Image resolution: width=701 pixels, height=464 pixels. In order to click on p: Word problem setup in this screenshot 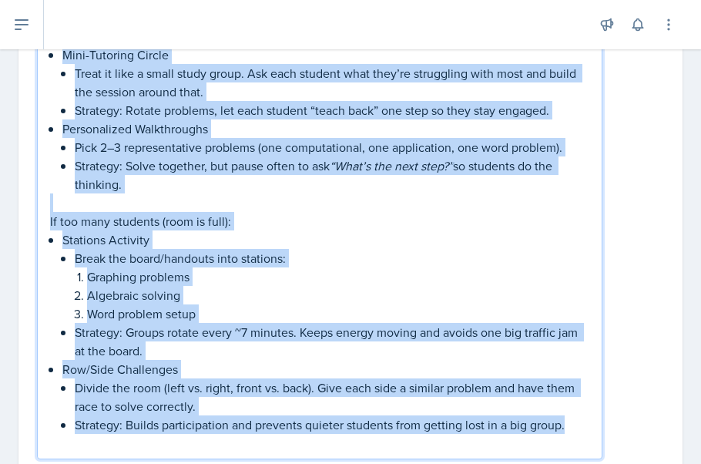, I will do `click(338, 314)`.